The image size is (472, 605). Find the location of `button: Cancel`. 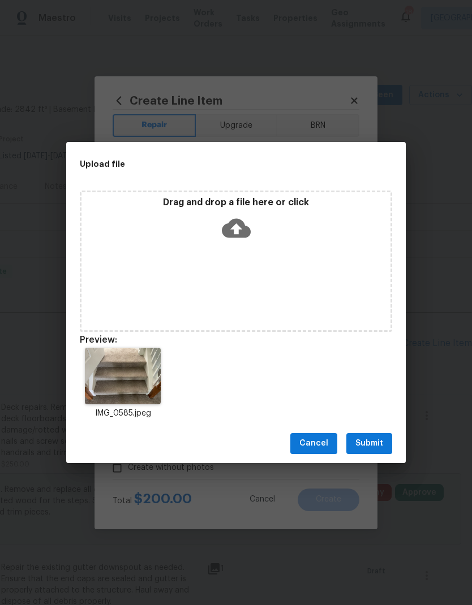

button: Cancel is located at coordinates (313, 443).